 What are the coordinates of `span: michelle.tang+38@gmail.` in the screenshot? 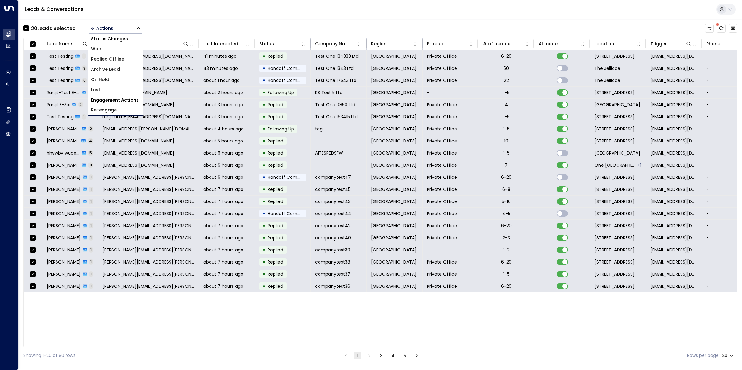 It's located at (148, 262).